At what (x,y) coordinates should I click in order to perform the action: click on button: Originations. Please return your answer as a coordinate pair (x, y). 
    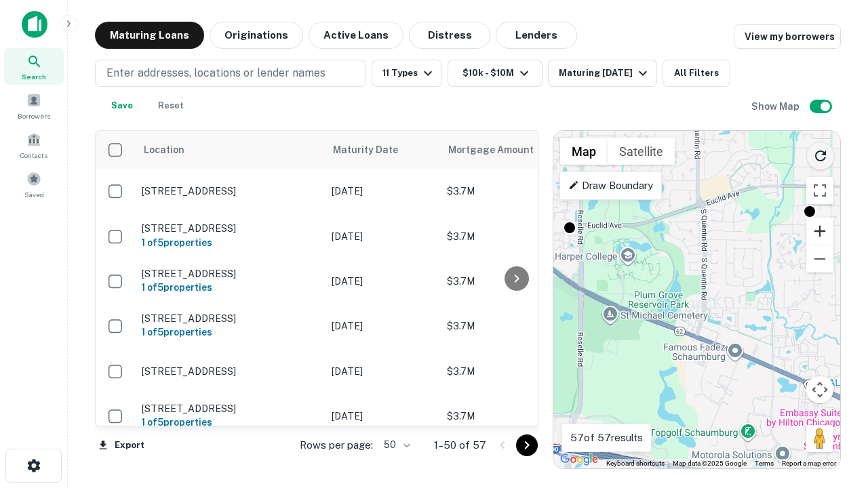
    Looking at the image, I should click on (256, 35).